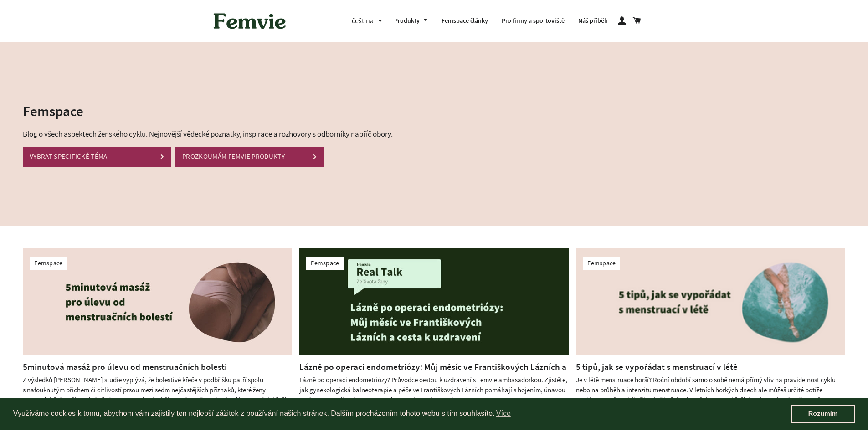  What do you see at coordinates (434, 302) in the screenshot?
I see `img: Lázně po operaci endometriózy: Můj měsíc ve Františkových Lázních a cesta k uzdravení` at bounding box center [434, 302].